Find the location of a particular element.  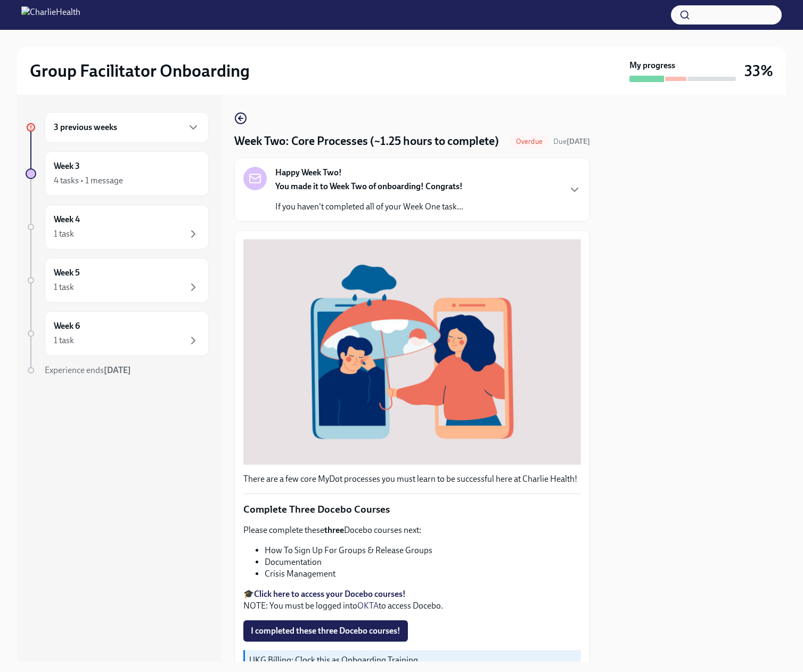

p: There are a few core MyDot processes you must learn to be successful here at Charlie Health! is located at coordinates (413, 479).